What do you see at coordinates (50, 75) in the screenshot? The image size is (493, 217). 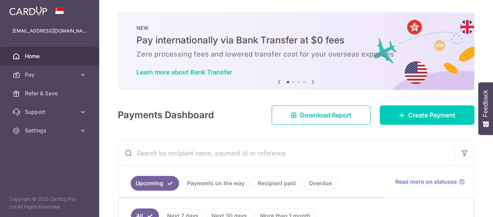 I see `span: Pay` at bounding box center [50, 75].